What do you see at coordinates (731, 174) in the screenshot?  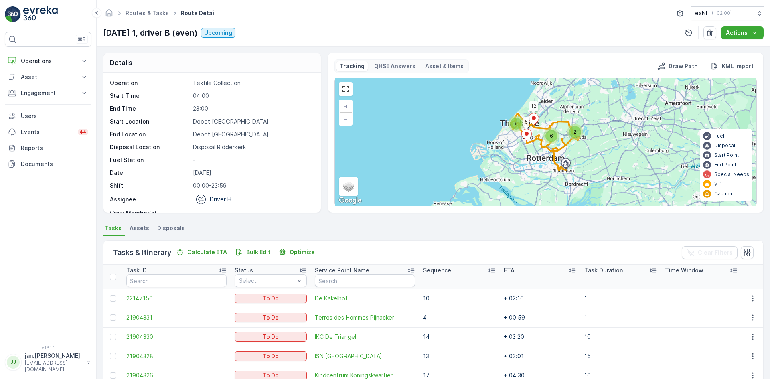 I see `p: Special Needs` at bounding box center [731, 174].